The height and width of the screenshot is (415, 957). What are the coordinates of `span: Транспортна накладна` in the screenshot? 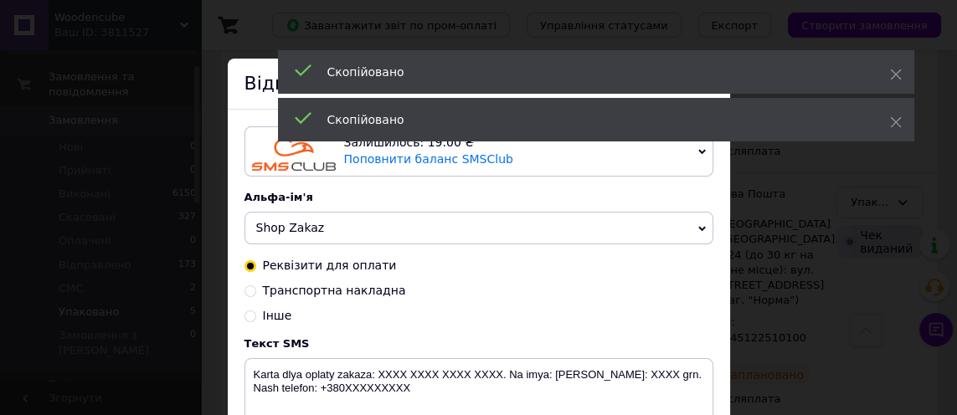 It's located at (334, 290).